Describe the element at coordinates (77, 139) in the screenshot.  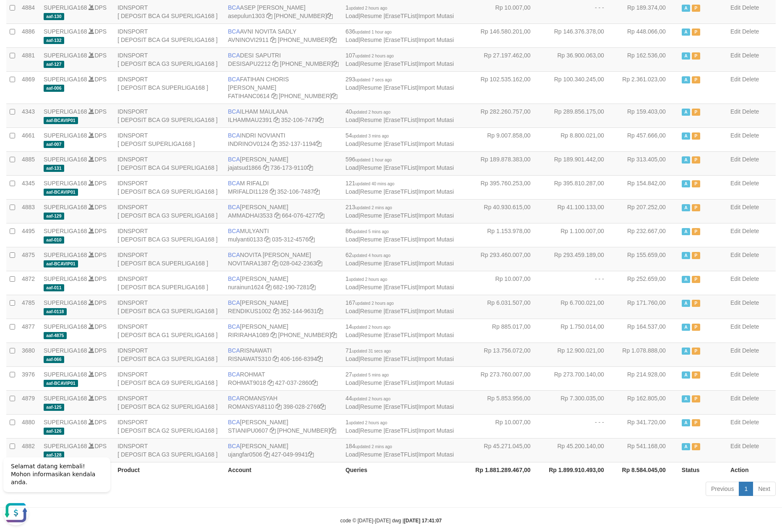
I see `td: DPS` at that location.